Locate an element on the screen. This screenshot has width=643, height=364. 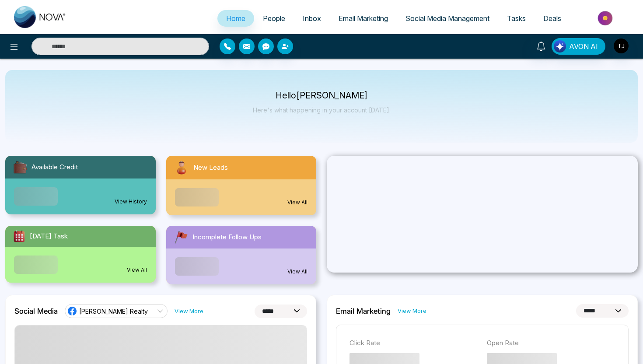
span: Home is located at coordinates (236, 18).